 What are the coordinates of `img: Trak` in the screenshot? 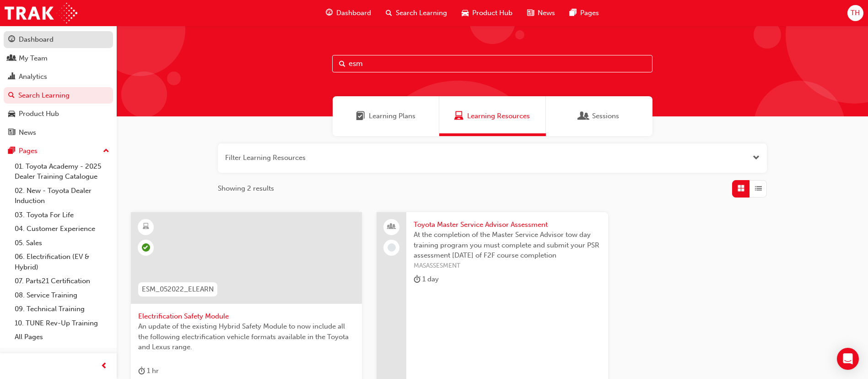 It's located at (40, 13).